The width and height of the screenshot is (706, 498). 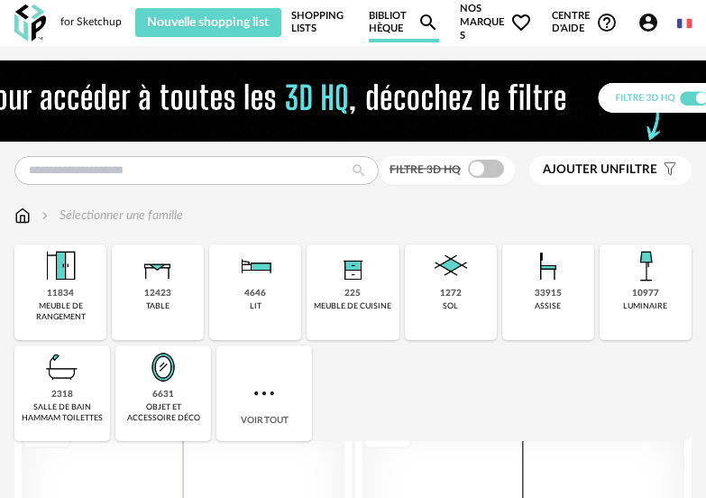 I want to click on img: Meuble%20de%20rangement.png, so click(x=60, y=266).